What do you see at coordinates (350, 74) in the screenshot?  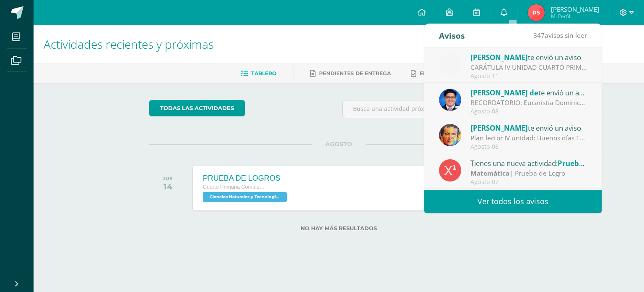 I see `a: Pendientes de entrega` at bounding box center [350, 74].